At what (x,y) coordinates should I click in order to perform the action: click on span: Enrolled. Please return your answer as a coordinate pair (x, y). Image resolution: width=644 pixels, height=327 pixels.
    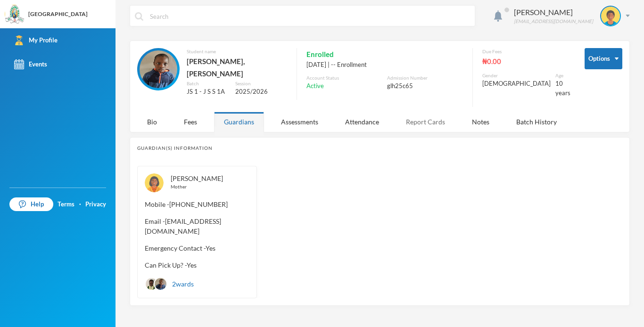
    Looking at the image, I should click on (320, 54).